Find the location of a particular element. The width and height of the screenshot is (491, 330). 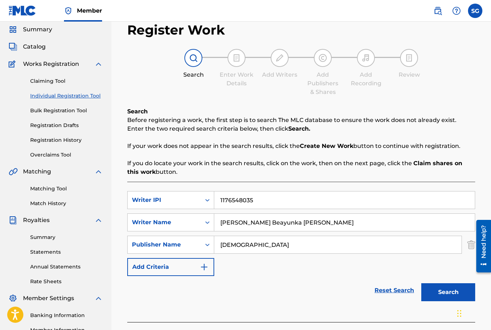

span: Catalog is located at coordinates (34, 47).